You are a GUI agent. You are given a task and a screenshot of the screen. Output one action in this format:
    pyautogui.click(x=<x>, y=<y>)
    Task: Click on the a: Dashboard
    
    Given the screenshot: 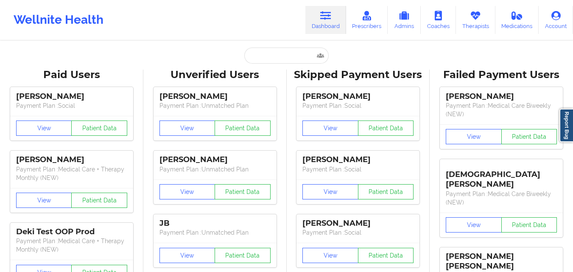 What is the action you would take?
    pyautogui.click(x=326, y=20)
    